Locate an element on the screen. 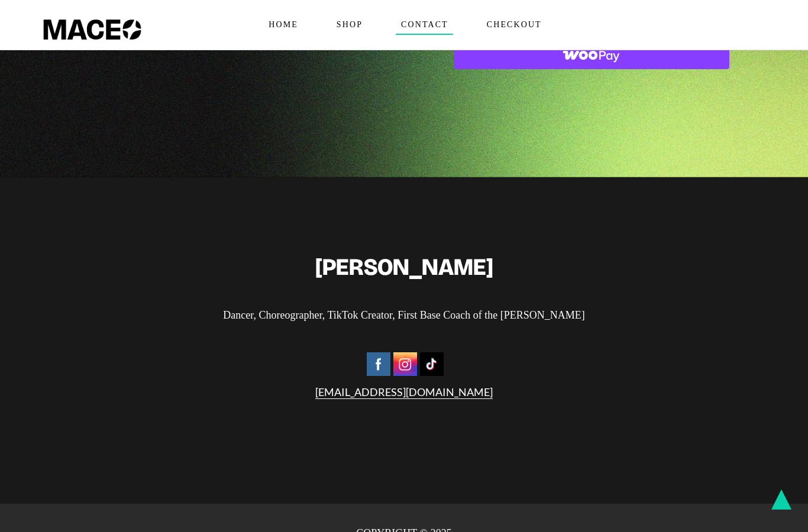  img: Facebook is located at coordinates (379, 364).